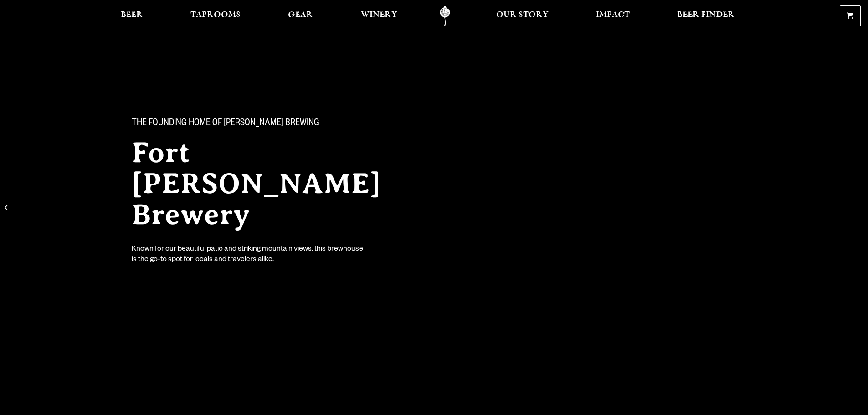 The height and width of the screenshot is (415, 868). What do you see at coordinates (522, 15) in the screenshot?
I see `span: Our Story` at bounding box center [522, 15].